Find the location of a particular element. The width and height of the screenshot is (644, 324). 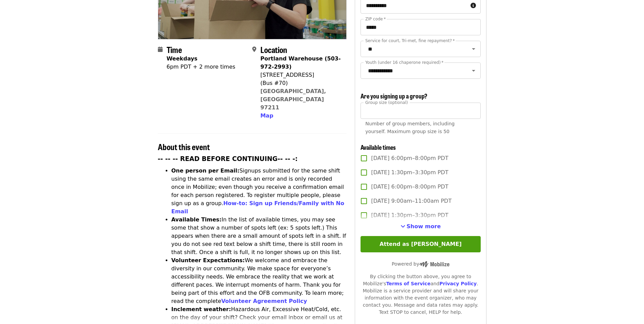

span: Group size (optional) is located at coordinates (387, 102).